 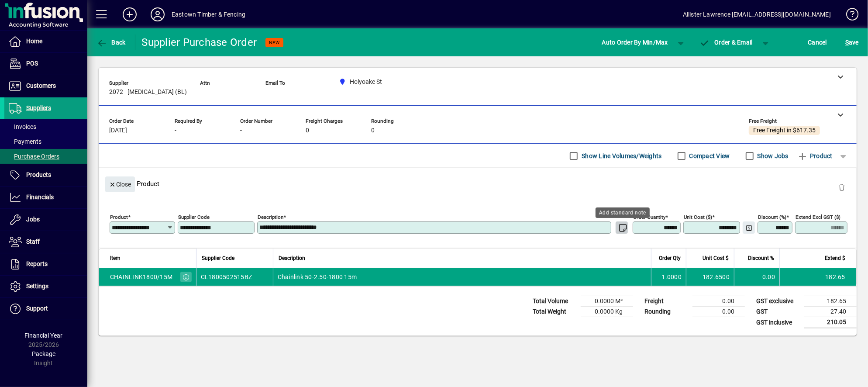 I want to click on a: Jobs, so click(x=46, y=219).